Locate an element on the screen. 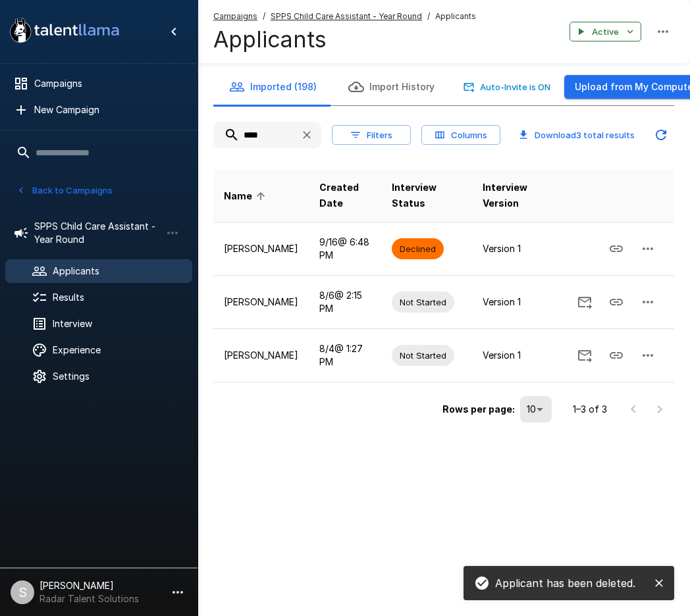 Image resolution: width=690 pixels, height=616 pixels. button: Auto-Invite is ON is located at coordinates (507, 87).